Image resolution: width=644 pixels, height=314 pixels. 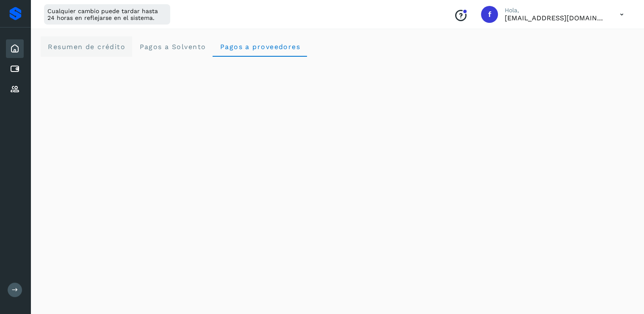 I want to click on span: Pagos a Solvento, so click(x=172, y=47).